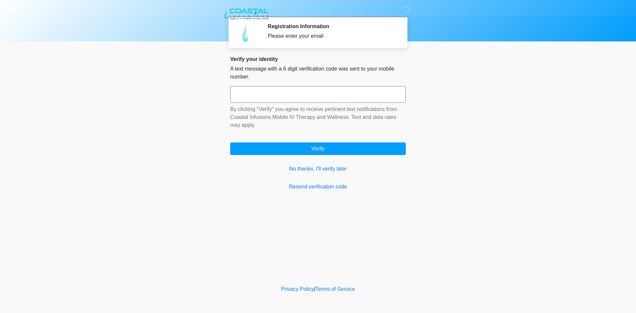 The height and width of the screenshot is (313, 636). I want to click on a: Terms of Service, so click(335, 289).